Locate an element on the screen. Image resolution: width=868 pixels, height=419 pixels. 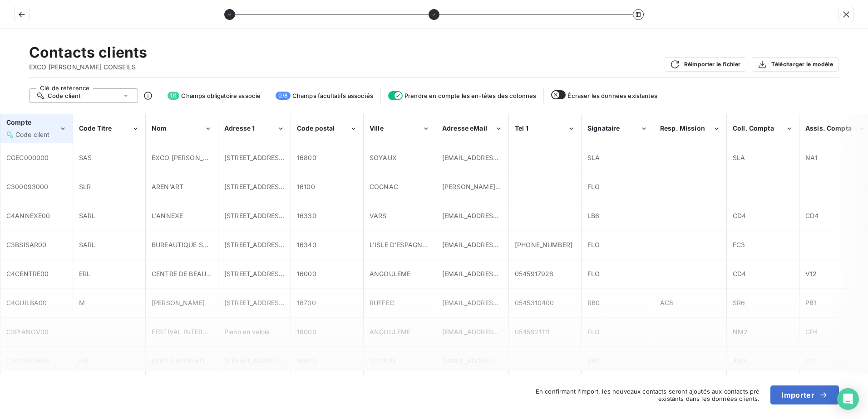
span: 16700 is located at coordinates (306, 302).